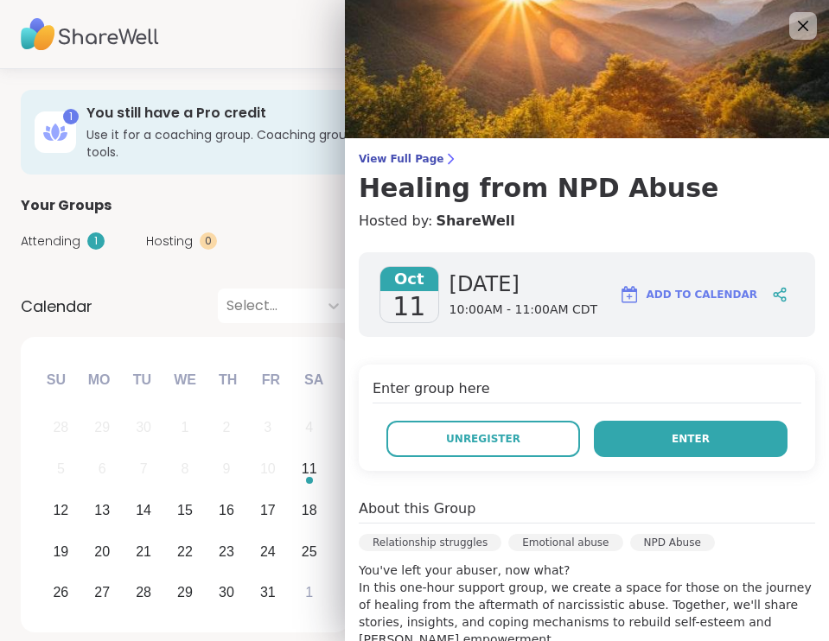 The image size is (829, 641). Describe the element at coordinates (102, 551) in the screenshot. I see `div: Choose Monday, October 20th, 2025` at that location.